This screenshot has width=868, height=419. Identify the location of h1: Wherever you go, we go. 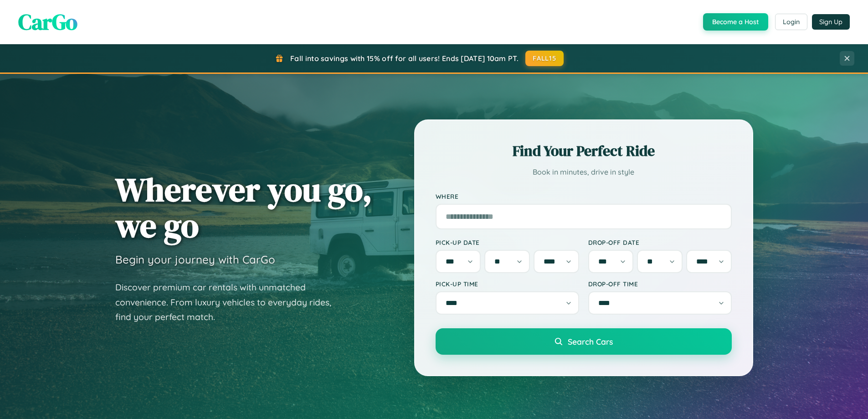
(244, 207).